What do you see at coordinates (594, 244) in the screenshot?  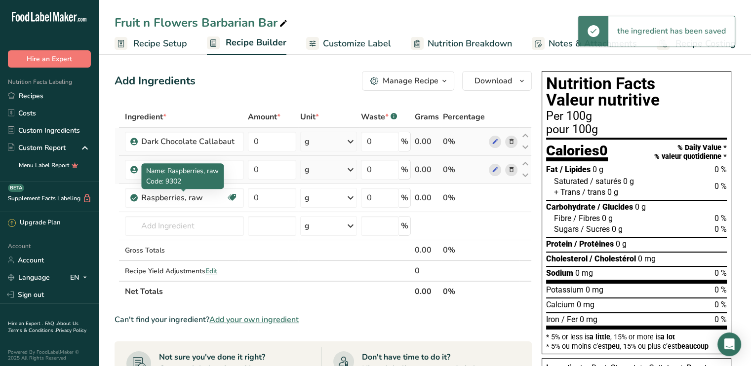 I see `span: / Protéines` at bounding box center [594, 244].